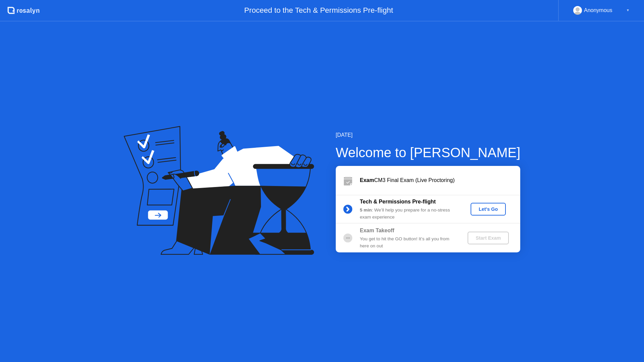  I want to click on b: Exam Takeoff, so click(377, 230).